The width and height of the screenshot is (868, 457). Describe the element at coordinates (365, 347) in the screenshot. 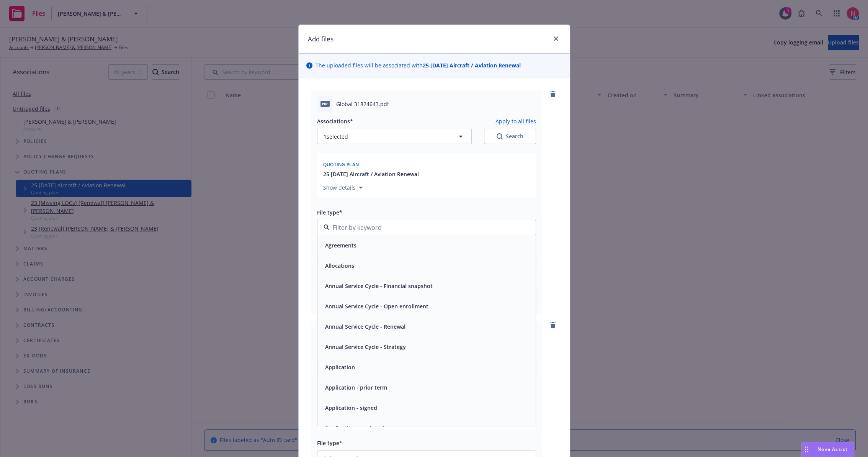

I see `button: Annual Service Cycle - Strategy` at that location.